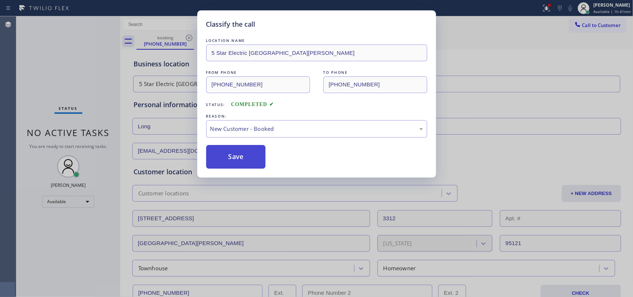 The width and height of the screenshot is (633, 297). Describe the element at coordinates (236, 157) in the screenshot. I see `button: Save` at that location.